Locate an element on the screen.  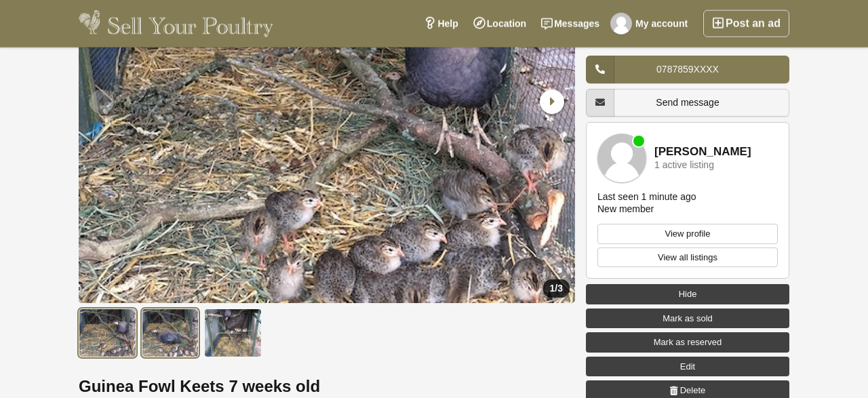
span: 1 is located at coordinates (553, 288).